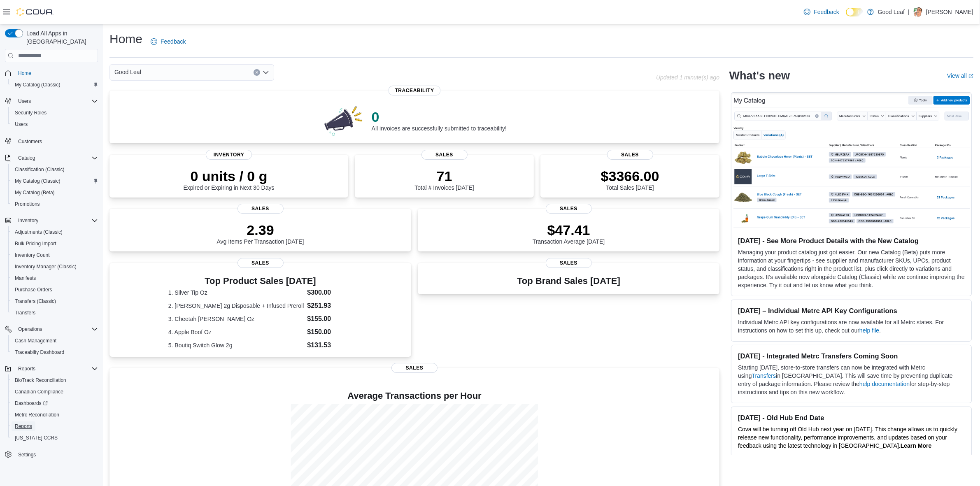 The image size is (980, 486). Describe the element at coordinates (40, 170) in the screenshot. I see `a: Classification (Classic)` at that location.